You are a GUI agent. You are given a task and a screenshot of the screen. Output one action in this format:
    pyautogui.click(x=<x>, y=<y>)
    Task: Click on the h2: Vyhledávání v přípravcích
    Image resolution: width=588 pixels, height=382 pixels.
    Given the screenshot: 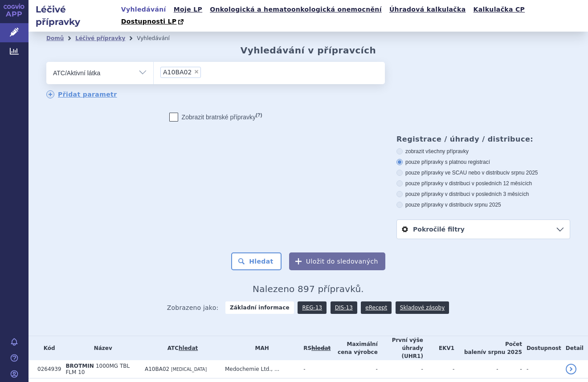 What is the action you would take?
    pyautogui.click(x=308, y=51)
    